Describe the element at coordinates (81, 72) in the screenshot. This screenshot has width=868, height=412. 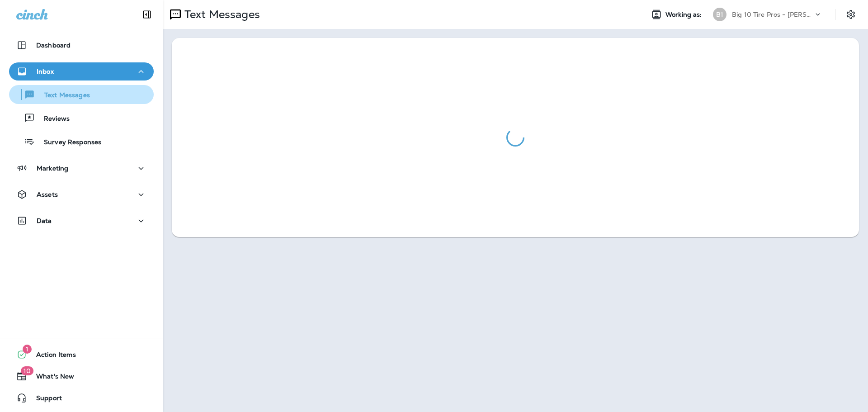
I see `button: Inbox` at that location.